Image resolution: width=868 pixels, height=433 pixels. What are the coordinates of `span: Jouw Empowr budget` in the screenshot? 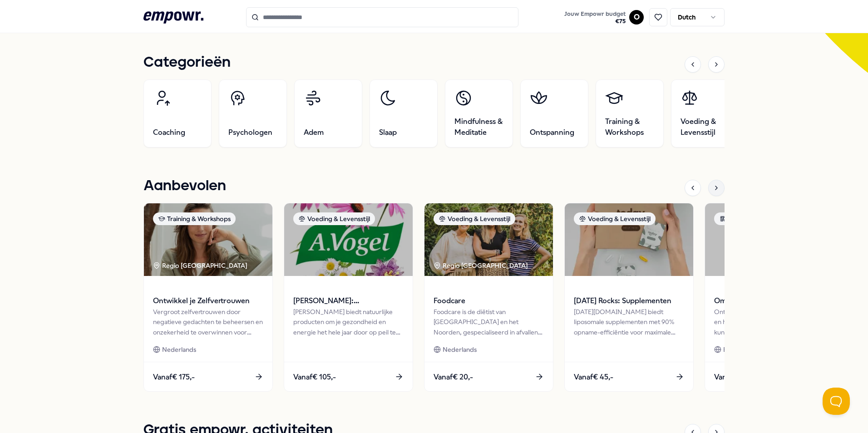 It's located at (595, 14).